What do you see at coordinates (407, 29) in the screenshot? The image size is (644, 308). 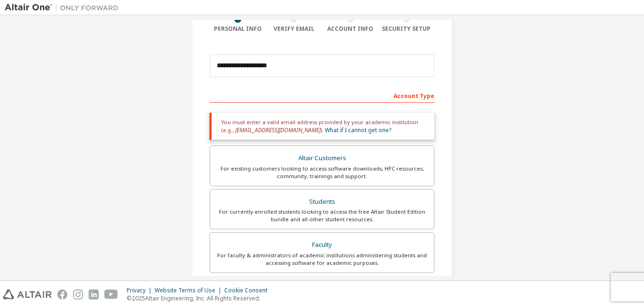 I see `div: Security Setup` at bounding box center [407, 29].